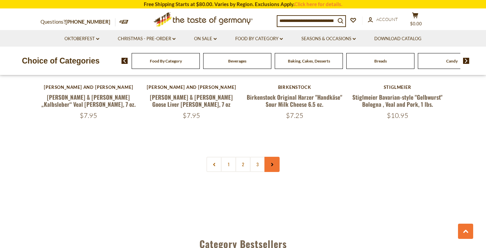  Describe the element at coordinates (166, 61) in the screenshot. I see `span: Food By Category` at that location.